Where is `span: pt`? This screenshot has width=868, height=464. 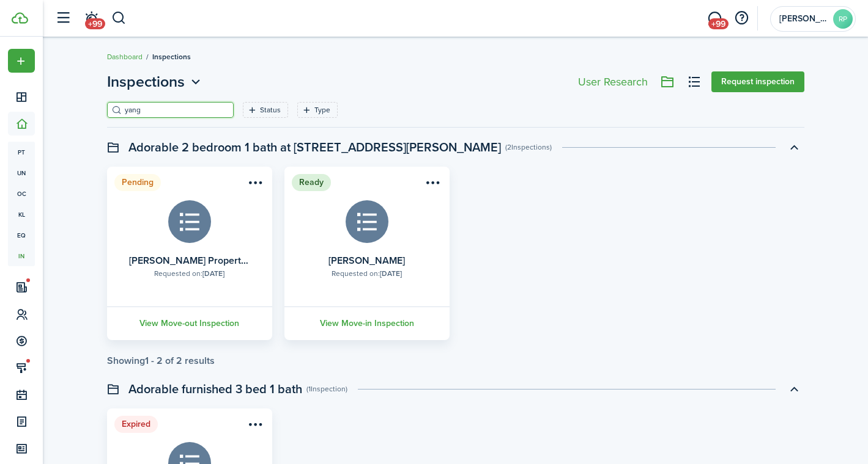
span: pt is located at coordinates (21, 153).